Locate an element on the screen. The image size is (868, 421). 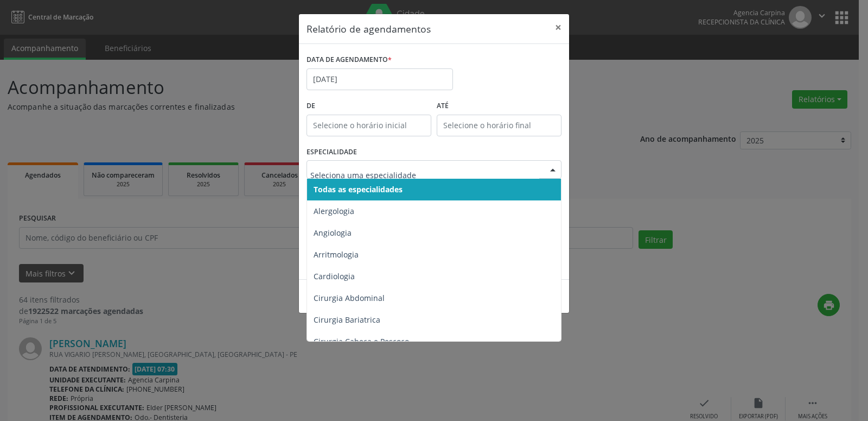
span: Alergologia is located at coordinates (334, 211).